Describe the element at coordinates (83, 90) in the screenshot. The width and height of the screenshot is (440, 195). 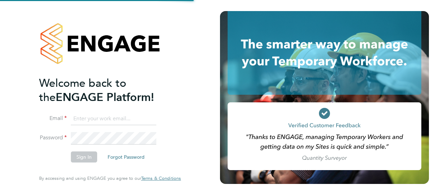
I see `span: Welcome back to the` at that location.